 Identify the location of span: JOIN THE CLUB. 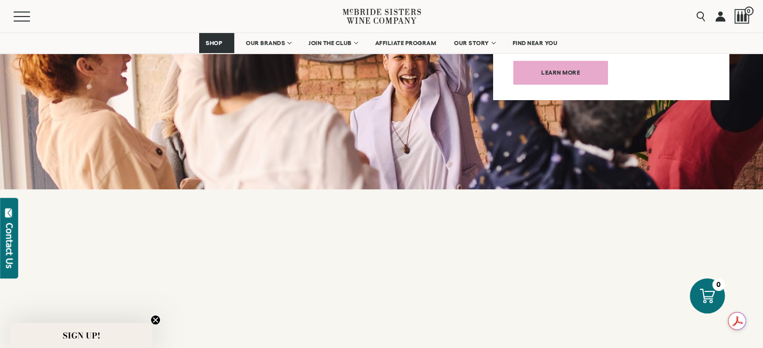
(330, 43).